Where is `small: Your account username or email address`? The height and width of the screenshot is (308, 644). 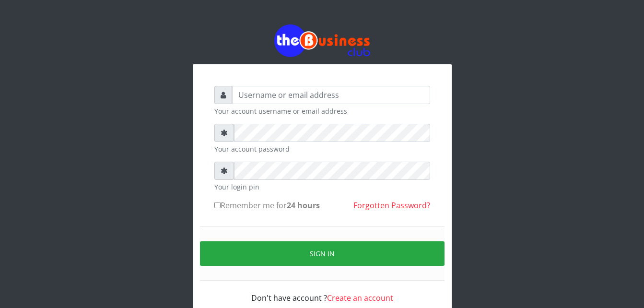 small: Your account username or email address is located at coordinates (322, 111).